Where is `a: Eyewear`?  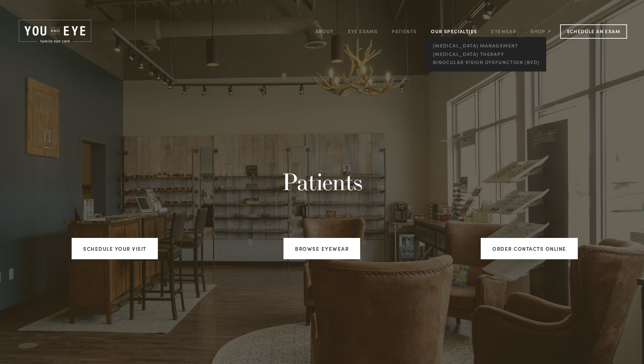
a: Eyewear is located at coordinates (504, 31).